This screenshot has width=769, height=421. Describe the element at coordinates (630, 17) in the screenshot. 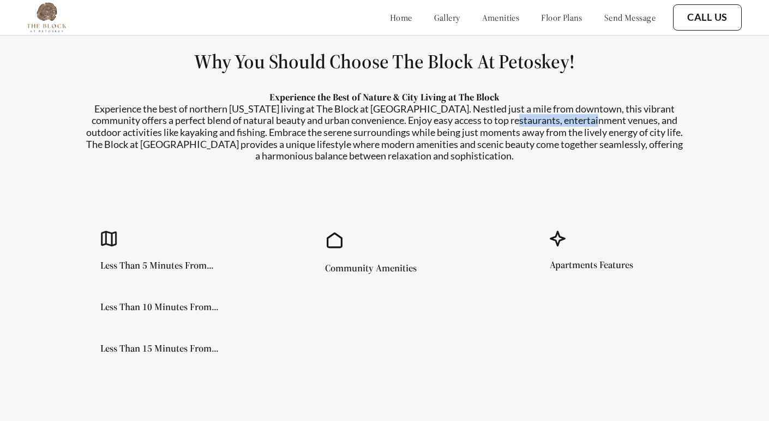

I see `a: send message` at that location.